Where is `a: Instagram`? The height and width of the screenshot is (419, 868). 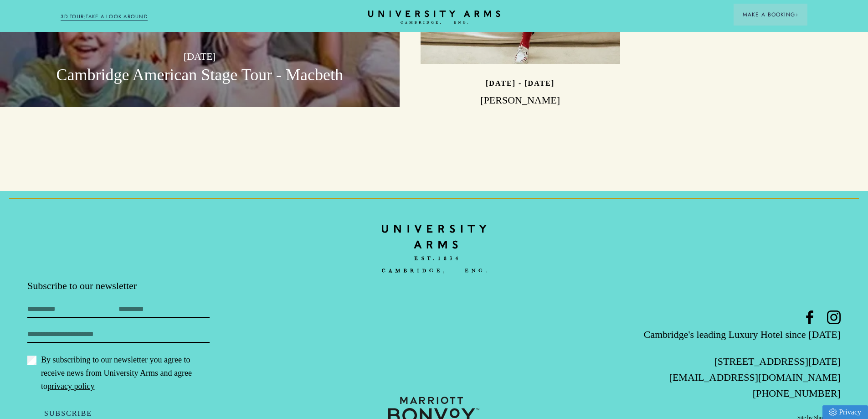 a: Instagram is located at coordinates (834, 317).